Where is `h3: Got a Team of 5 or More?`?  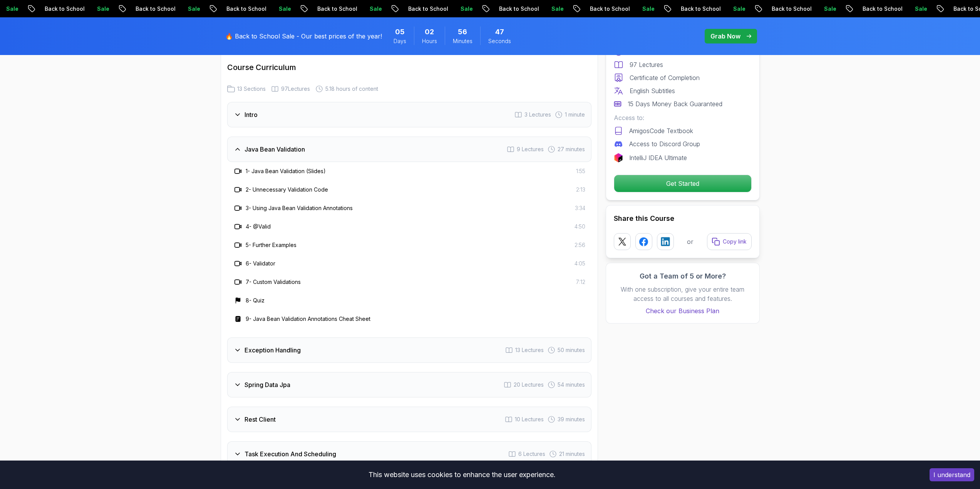 h3: Got a Team of 5 or More? is located at coordinates (683, 277).